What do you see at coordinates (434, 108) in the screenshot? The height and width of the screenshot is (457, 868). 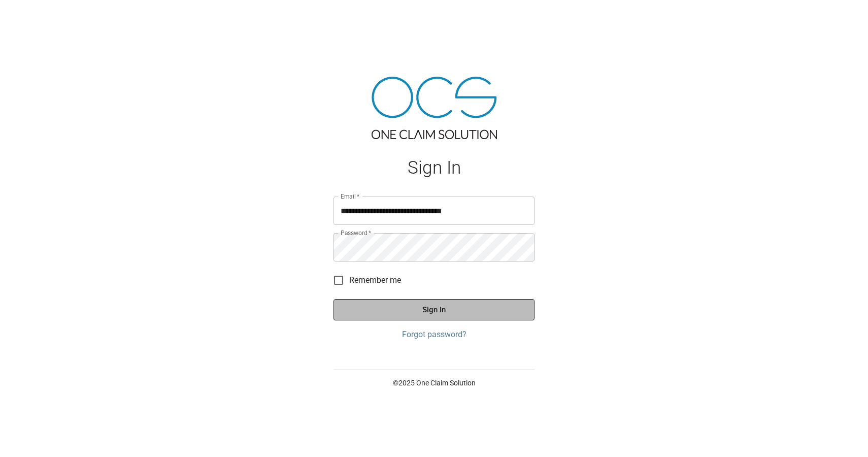 I see `img: ocs-logo-tra.png` at bounding box center [434, 108].